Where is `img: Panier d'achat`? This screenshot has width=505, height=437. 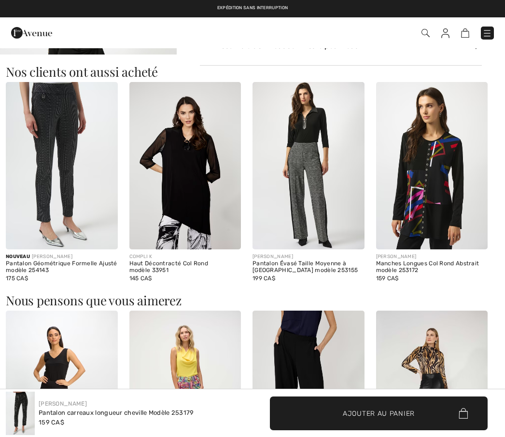 img: Panier d'achat is located at coordinates (465, 33).